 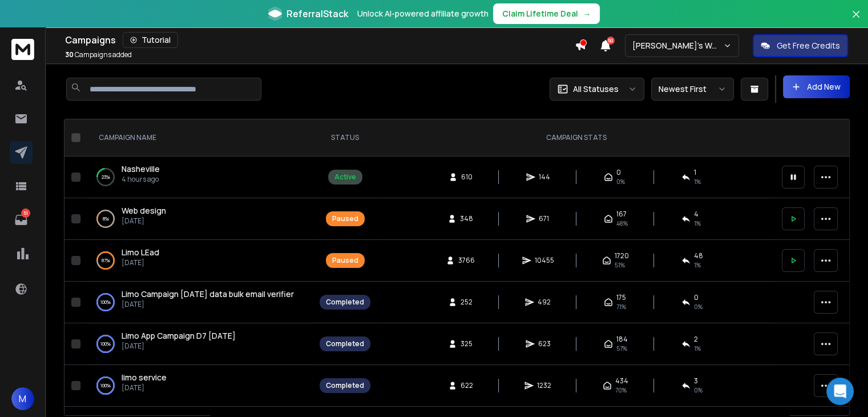 I want to click on span: 167, so click(x=622, y=214).